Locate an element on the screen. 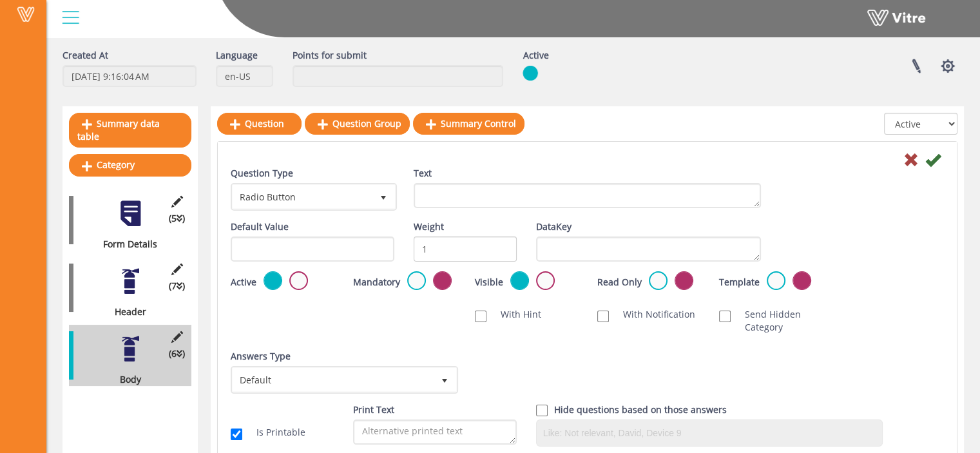  label: Answers Type is located at coordinates (260, 356).